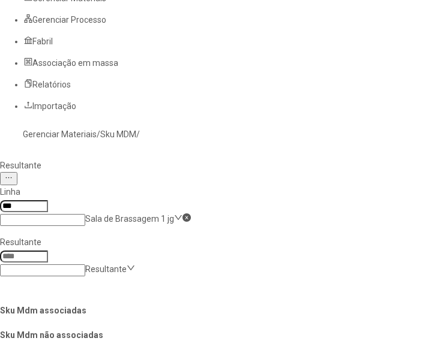 The image size is (422, 359). Describe the element at coordinates (130, 219) in the screenshot. I see `nz-select-item: Sala de Brassagem 1 jg` at that location.